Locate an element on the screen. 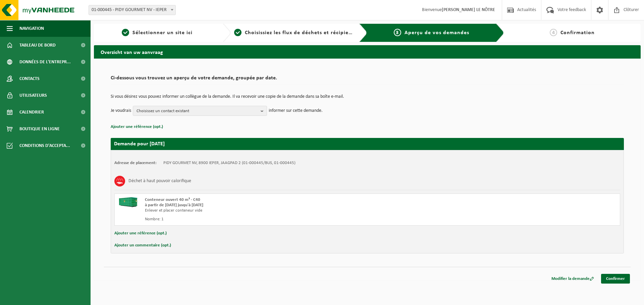 The width and height of the screenshot is (644, 305). span: 01-000445 - PIDY GOURMET NV - IEPER is located at coordinates (132, 10).